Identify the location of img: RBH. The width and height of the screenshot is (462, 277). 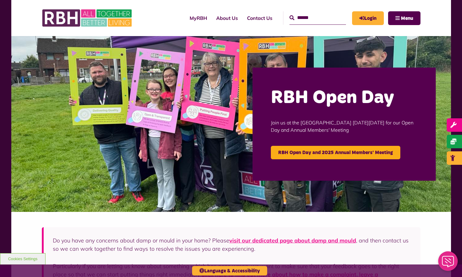
(88, 18).